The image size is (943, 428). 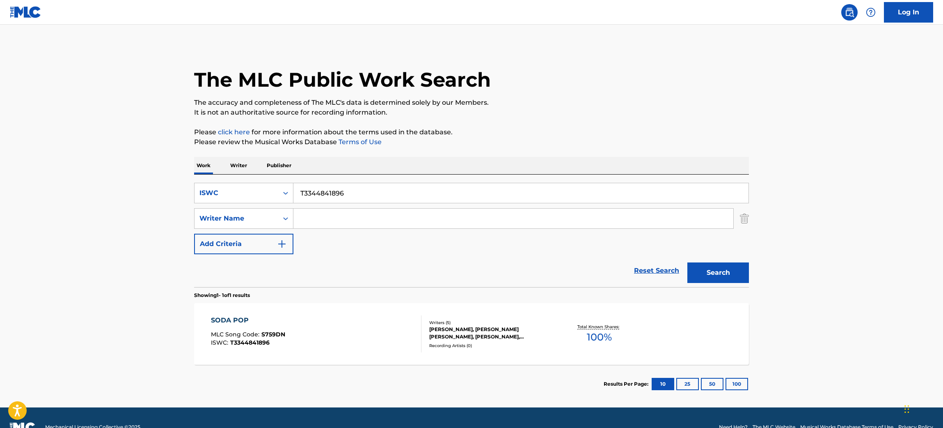 I want to click on div: Help, so click(x=871, y=12).